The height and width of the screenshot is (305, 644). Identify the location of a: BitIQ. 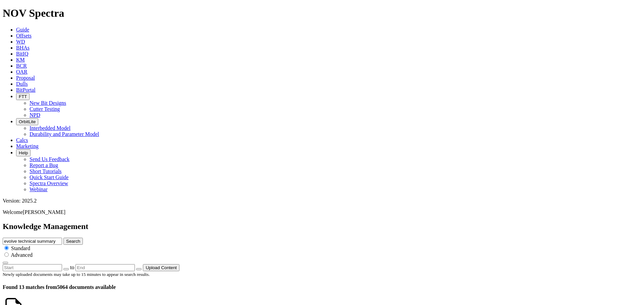
(22, 54).